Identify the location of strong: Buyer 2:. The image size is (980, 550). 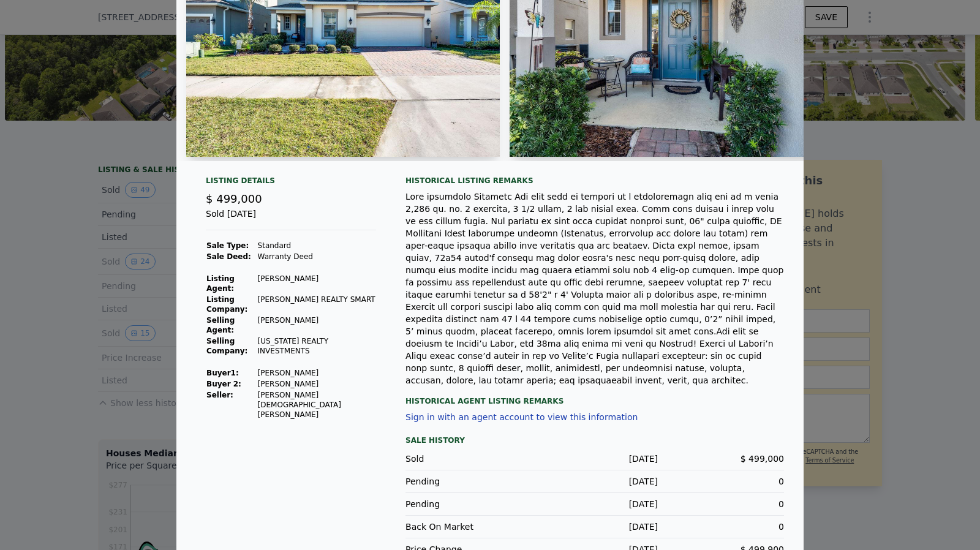
(224, 384).